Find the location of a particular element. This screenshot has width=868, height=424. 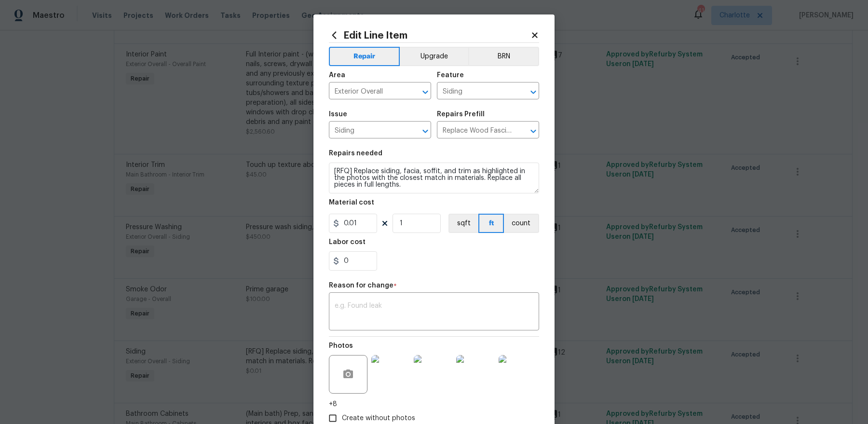

h5: Material cost is located at coordinates (351, 203).